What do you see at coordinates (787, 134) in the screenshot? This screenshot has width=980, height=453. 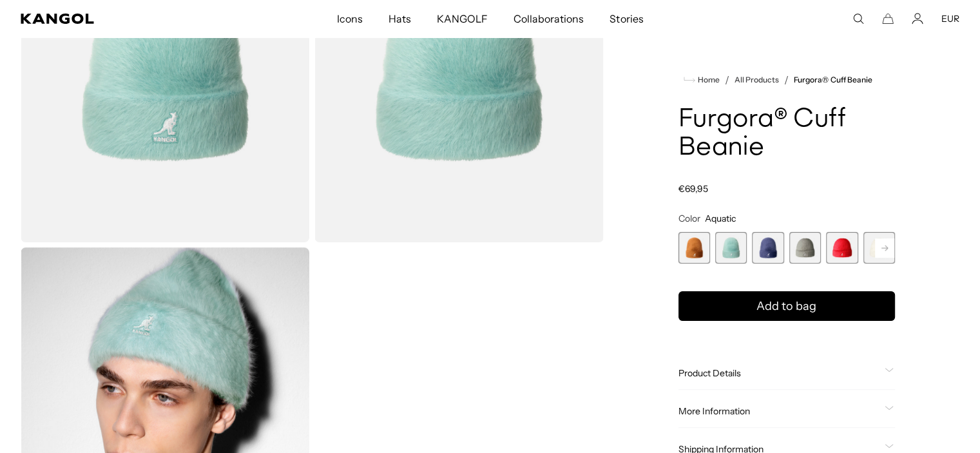 I see `h1: Furgora® Cuff Beanie` at bounding box center [787, 134].